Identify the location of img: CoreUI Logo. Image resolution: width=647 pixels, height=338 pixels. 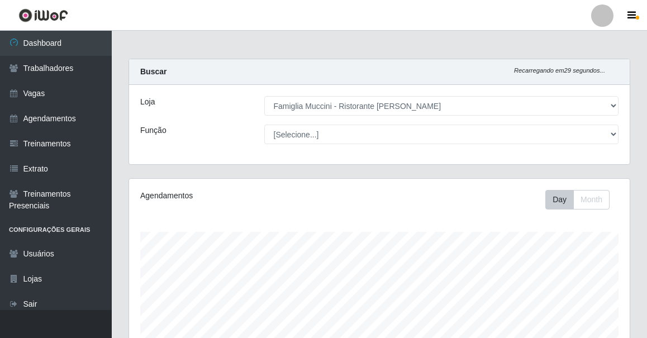
(43, 15).